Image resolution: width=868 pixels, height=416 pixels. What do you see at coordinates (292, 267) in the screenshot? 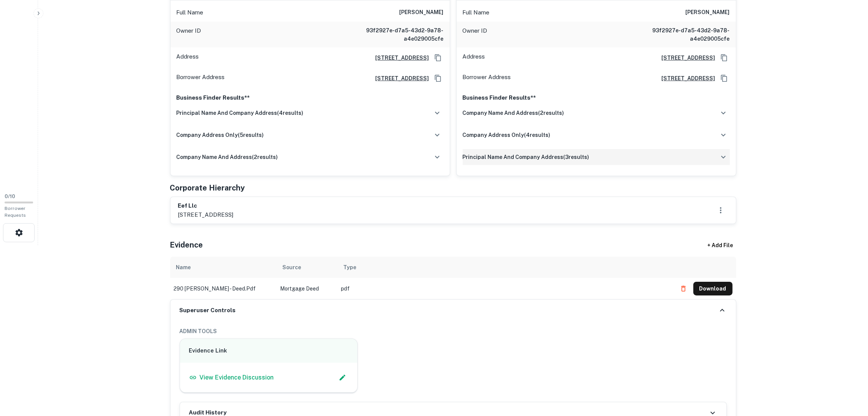
I see `div: Source` at bounding box center [292, 267].